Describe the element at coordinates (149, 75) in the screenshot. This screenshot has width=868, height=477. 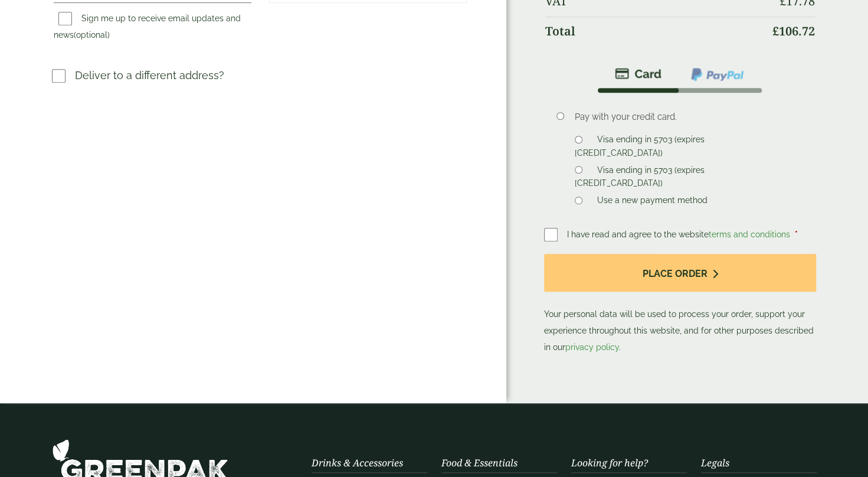
I see `p: Deliver to a different address?` at that location.